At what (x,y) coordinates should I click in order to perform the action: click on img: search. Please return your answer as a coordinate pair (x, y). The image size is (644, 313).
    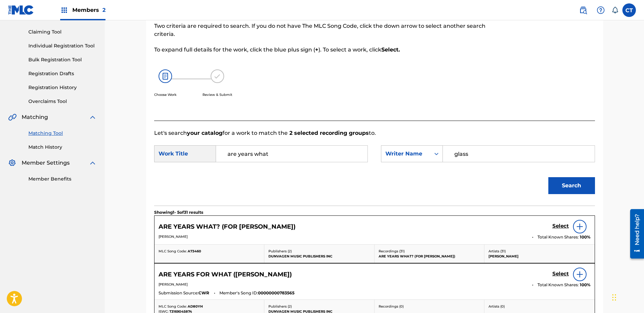
    Looking at the image, I should click on (584, 10).